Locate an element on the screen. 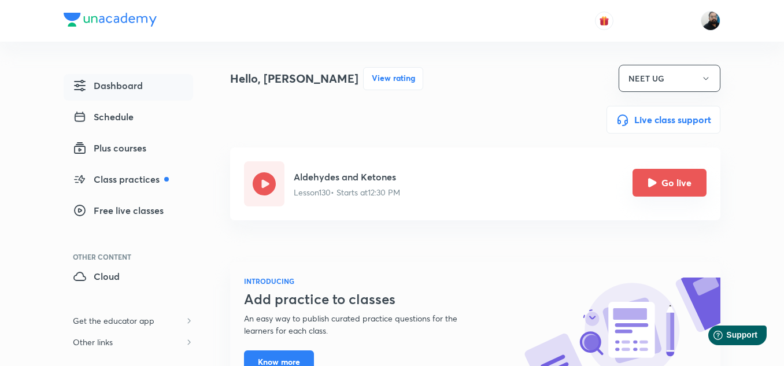  div: Other Content is located at coordinates (133, 257).